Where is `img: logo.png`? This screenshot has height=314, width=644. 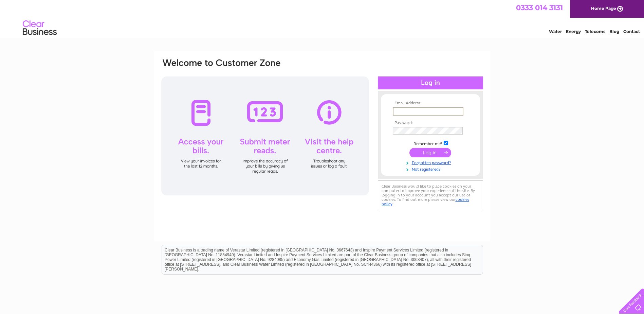
img: logo.png is located at coordinates (40, 28).